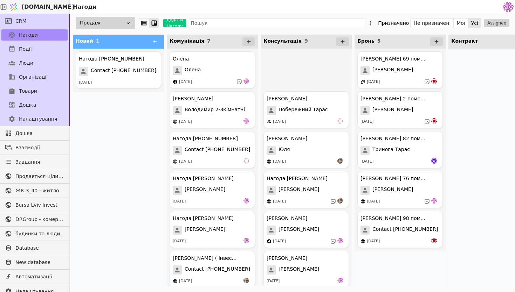 This screenshot has height=292, width=515. What do you see at coordinates (282, 41) in the screenshot?
I see `span: Консультація` at bounding box center [282, 41].